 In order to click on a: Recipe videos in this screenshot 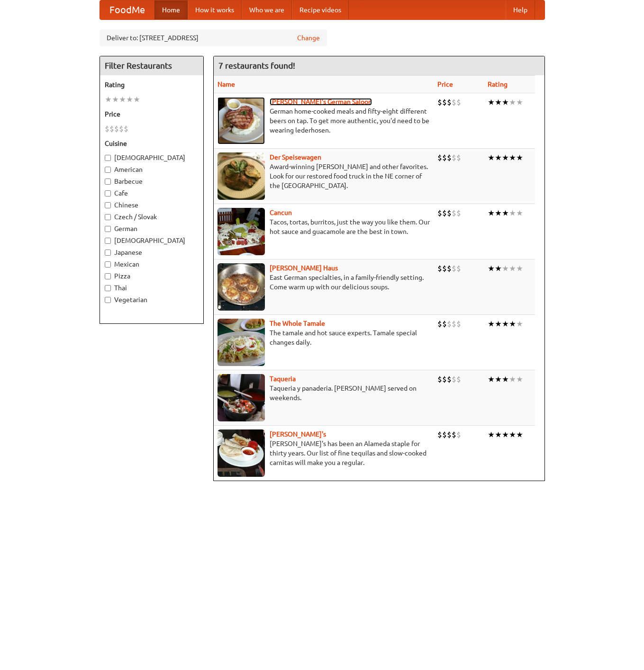, I will do `click(320, 10)`.